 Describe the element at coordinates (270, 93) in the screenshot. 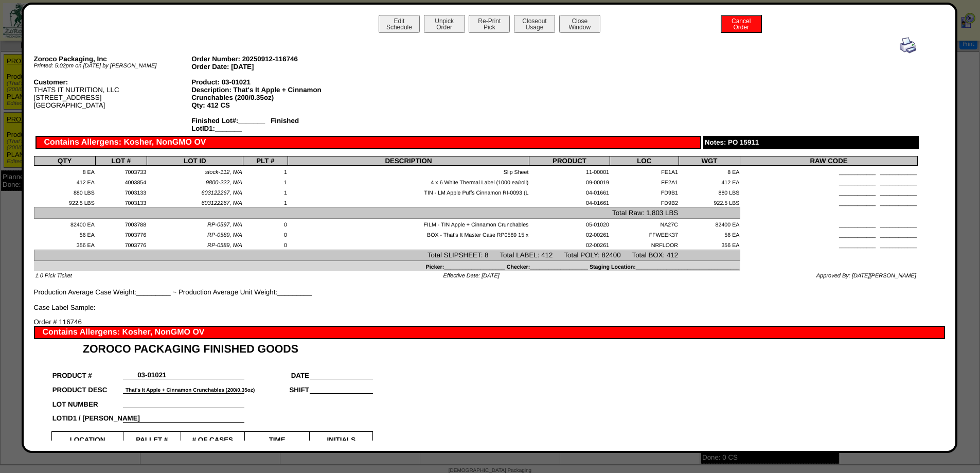

I see `div: Description: That's It Apple + Cinnamon Crunchables (200/0.35oz)` at that location.